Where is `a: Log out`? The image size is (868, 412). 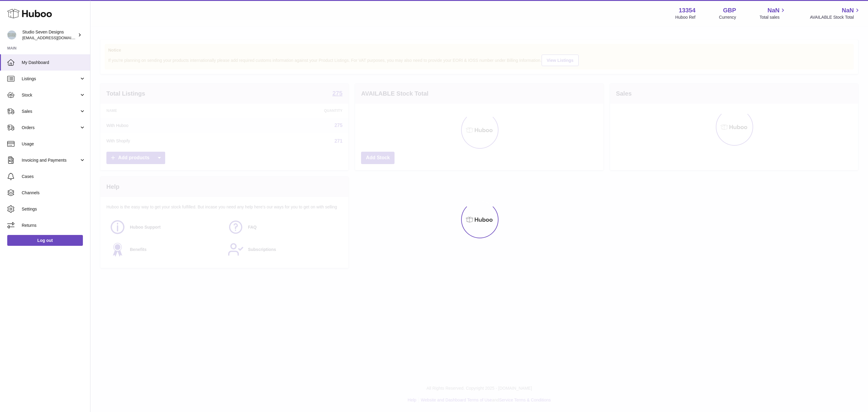
a: Log out is located at coordinates (45, 240).